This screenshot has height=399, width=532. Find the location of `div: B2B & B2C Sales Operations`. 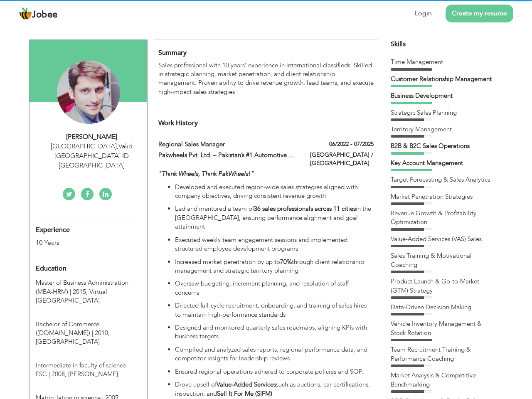

div: B2B & B2C Sales Operations is located at coordinates (443, 146).